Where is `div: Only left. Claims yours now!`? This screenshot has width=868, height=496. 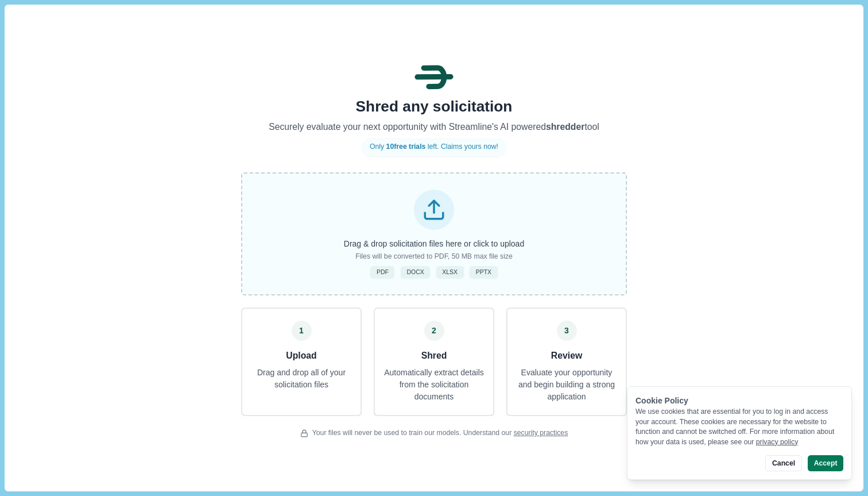 div: Only left. Claims yours now! is located at coordinates (434, 147).